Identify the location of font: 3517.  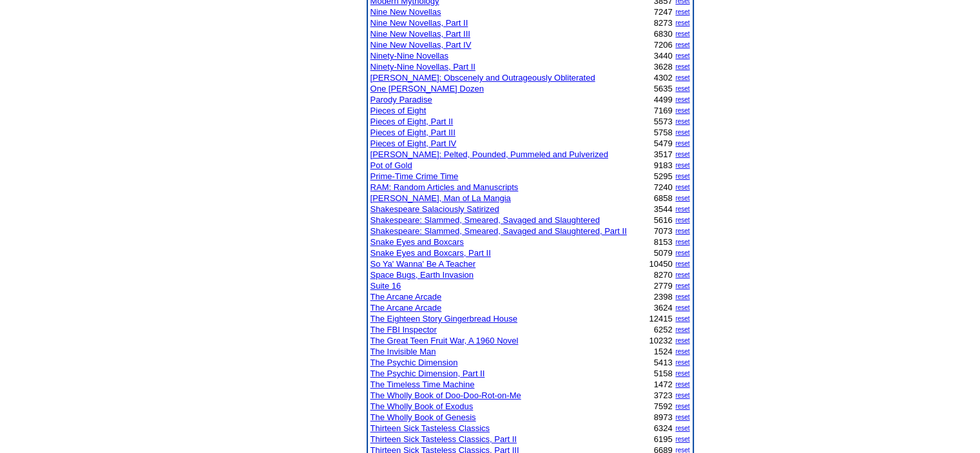
(663, 154).